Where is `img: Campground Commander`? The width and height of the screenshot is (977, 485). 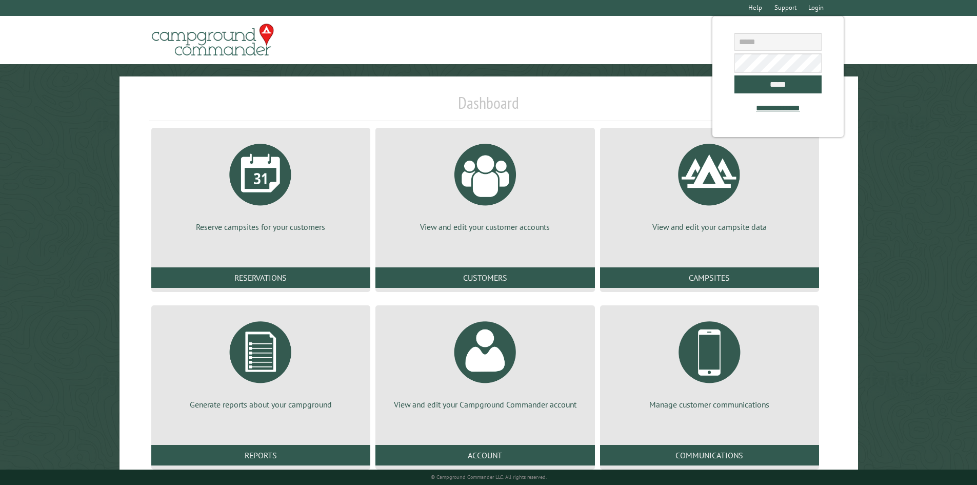 img: Campground Commander is located at coordinates (213, 40).